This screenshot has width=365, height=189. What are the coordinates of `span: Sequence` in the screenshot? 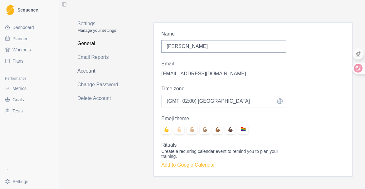 It's located at (28, 10).